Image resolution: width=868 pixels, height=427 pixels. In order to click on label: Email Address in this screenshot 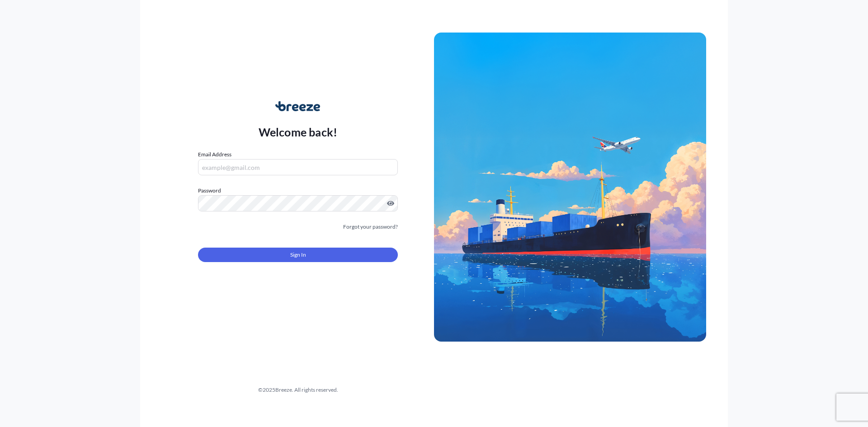, I will do `click(214, 154)`.